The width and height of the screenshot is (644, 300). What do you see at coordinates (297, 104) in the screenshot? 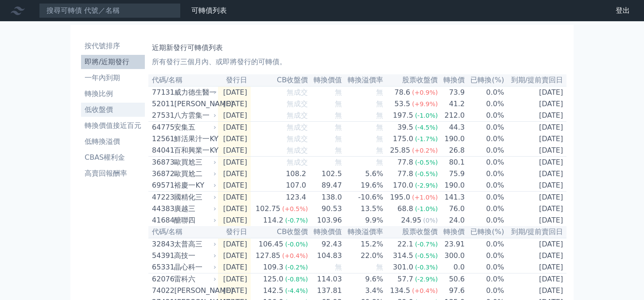
I see `span: 無成交` at bounding box center [297, 104].